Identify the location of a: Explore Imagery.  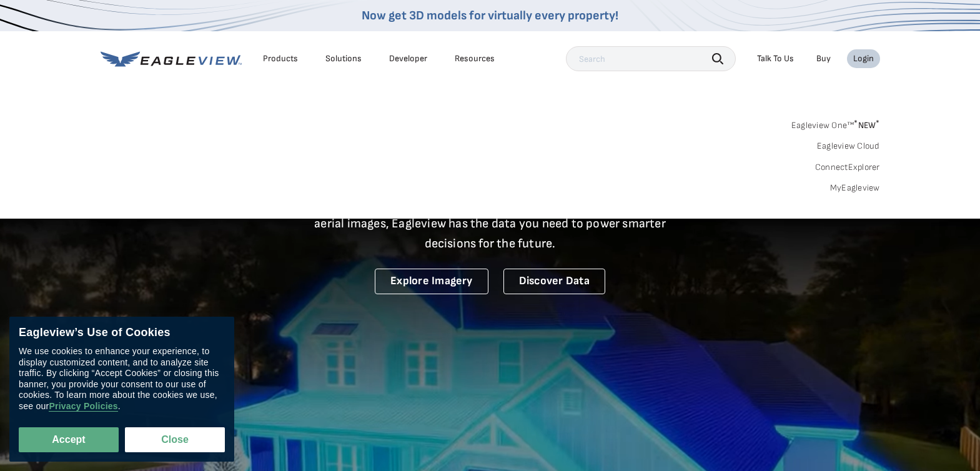
(432, 281).